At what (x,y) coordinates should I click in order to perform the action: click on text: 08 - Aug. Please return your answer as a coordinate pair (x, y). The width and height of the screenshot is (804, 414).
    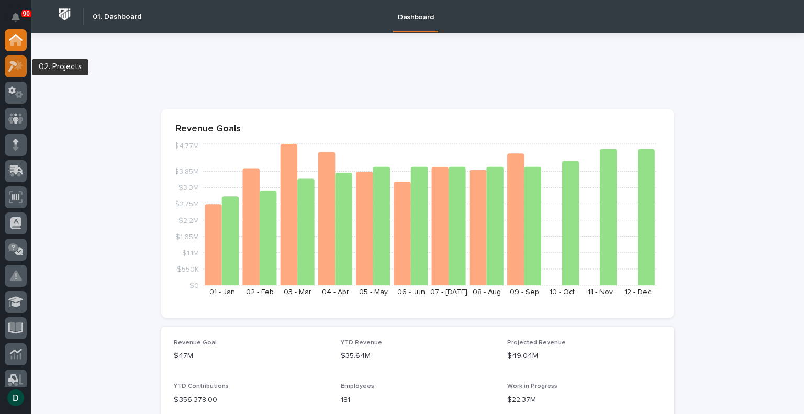
    Looking at the image, I should click on (487, 292).